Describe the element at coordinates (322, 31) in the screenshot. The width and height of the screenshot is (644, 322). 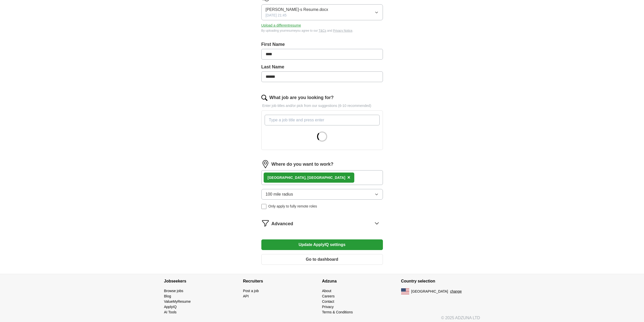
I see `div: By uploading your resume you agree to our and .` at that location.